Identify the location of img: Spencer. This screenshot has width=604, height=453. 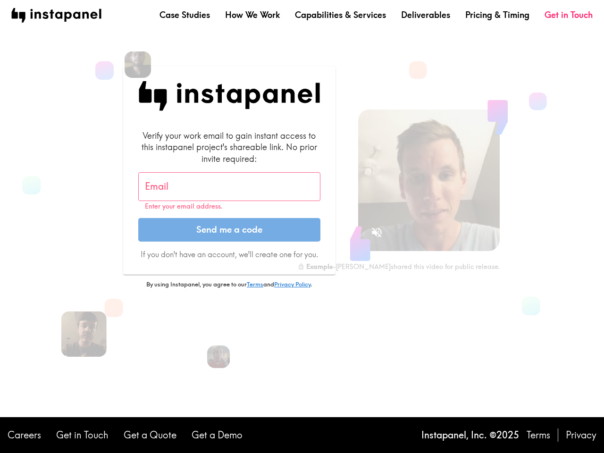
(84, 334).